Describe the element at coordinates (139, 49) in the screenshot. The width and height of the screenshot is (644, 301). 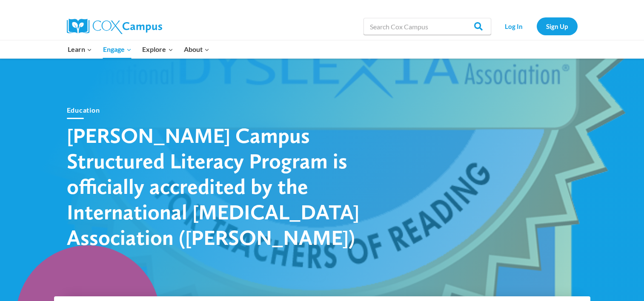
I see `nav: Primary Navigation` at that location.